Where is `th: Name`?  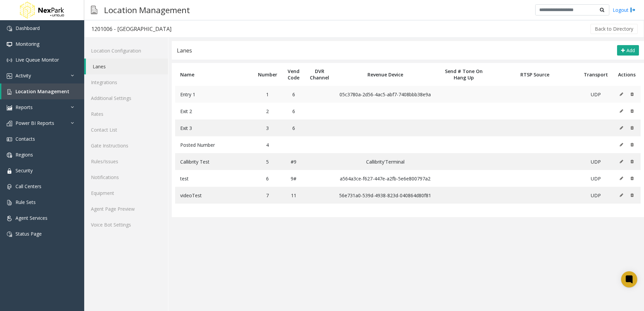
th: Name is located at coordinates (214, 74).